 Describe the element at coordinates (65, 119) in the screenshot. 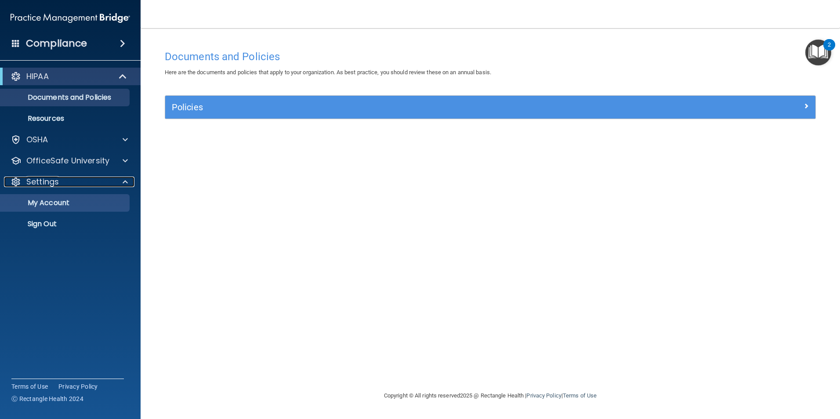

I see `p: Resources` at that location.